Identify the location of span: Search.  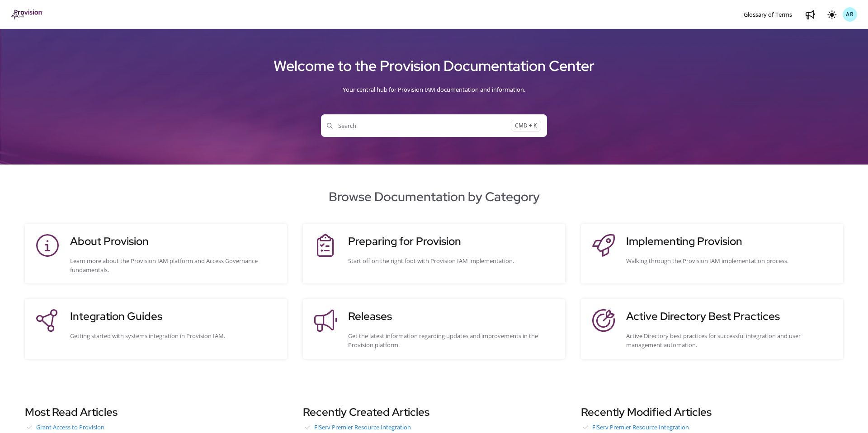
(418, 126).